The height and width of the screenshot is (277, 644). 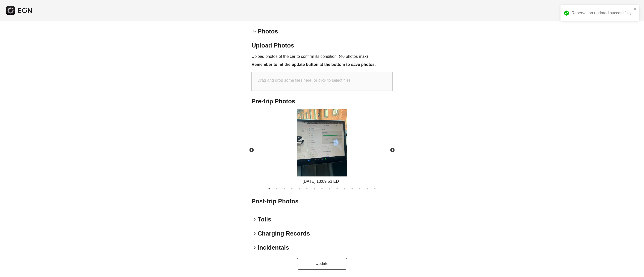 I want to click on button: Next, so click(x=393, y=151).